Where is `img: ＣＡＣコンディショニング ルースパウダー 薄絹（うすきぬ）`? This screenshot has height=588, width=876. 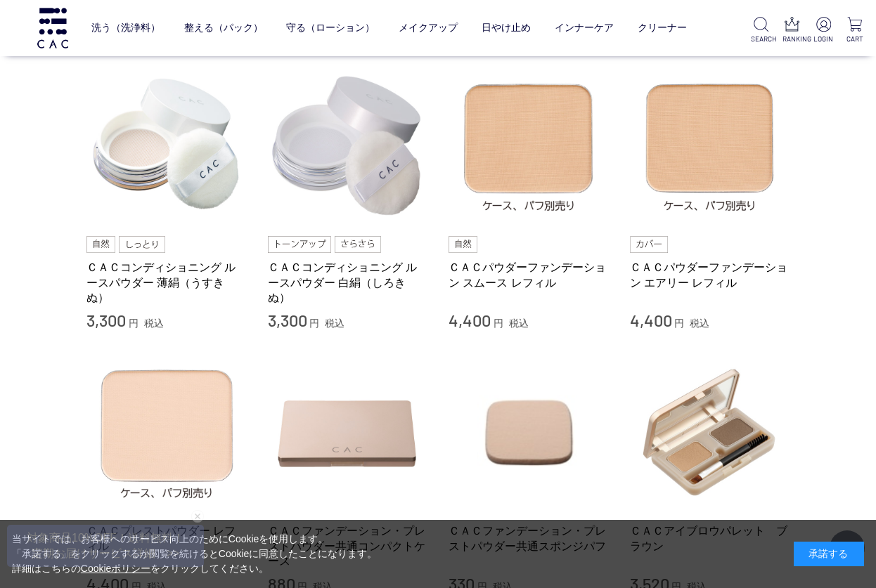 img: ＣＡＣコンディショニング ルースパウダー 薄絹（うすきぬ） is located at coordinates (167, 146).